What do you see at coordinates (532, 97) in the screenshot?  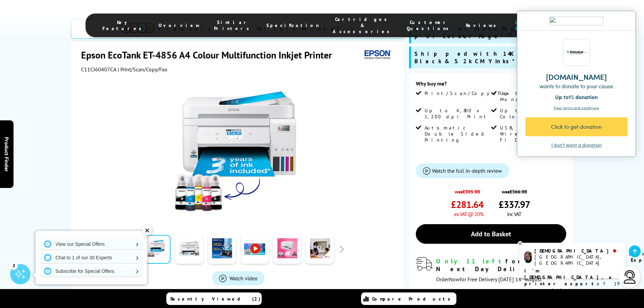 I see `span: Up to 33ppm Mono Print` at bounding box center [532, 97].